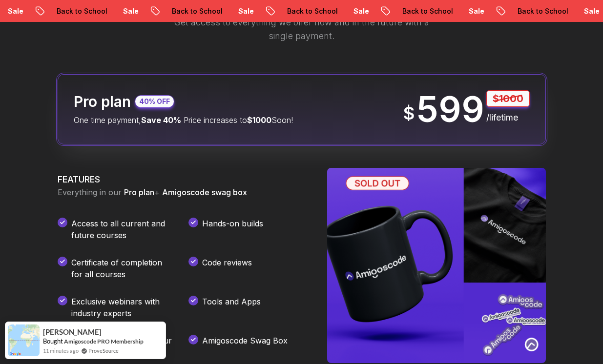  I want to click on p: Get access to everything we offer now and in the future with a single payment., so click(302, 29).